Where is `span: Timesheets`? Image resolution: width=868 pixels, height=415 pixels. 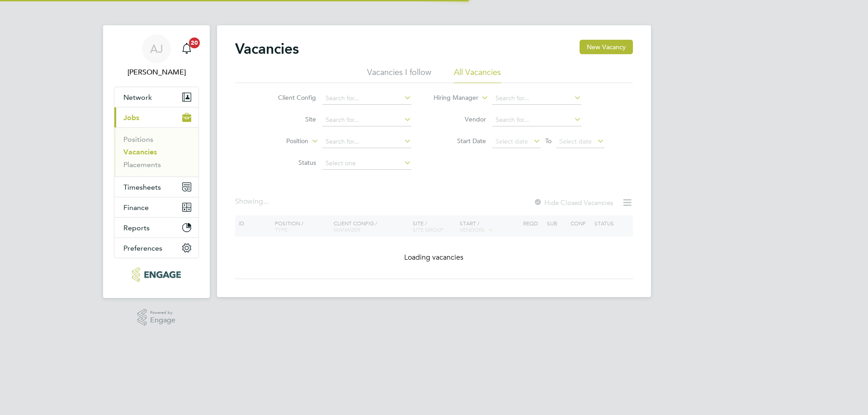
span: Timesheets is located at coordinates (142, 187).